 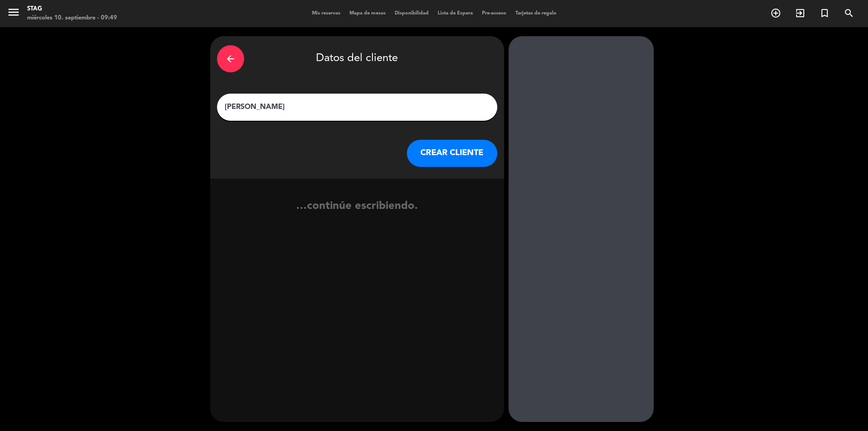 I want to click on span: Pre-acceso, so click(x=494, y=13).